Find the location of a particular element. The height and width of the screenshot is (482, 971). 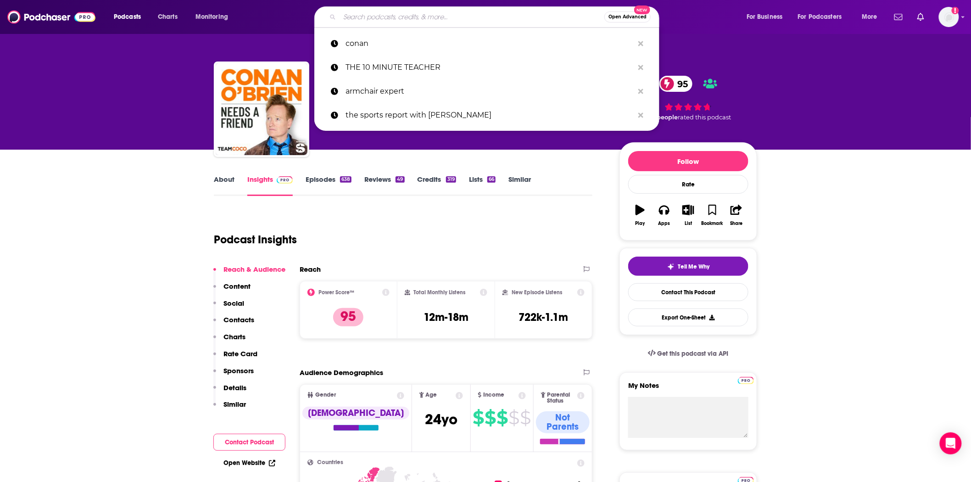

a: Charts is located at coordinates (168, 17).